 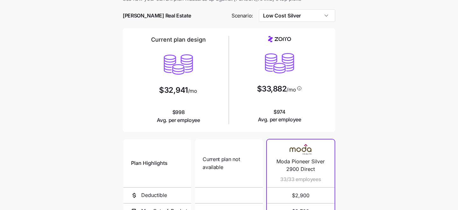 I want to click on span: $998, so click(x=179, y=117).